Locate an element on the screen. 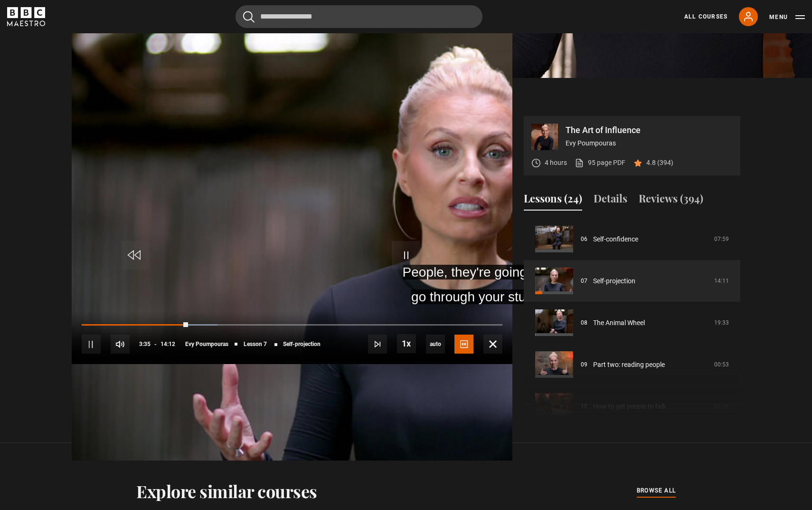 The image size is (812, 510). button: Captions is located at coordinates (464, 344).